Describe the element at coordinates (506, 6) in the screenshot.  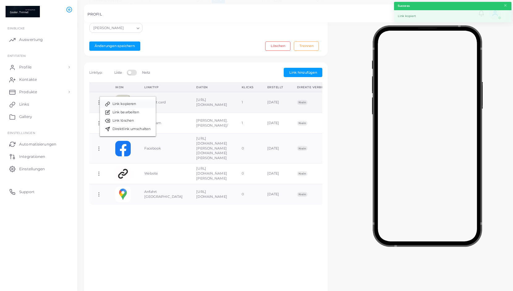
I see `button: Close` at that location.